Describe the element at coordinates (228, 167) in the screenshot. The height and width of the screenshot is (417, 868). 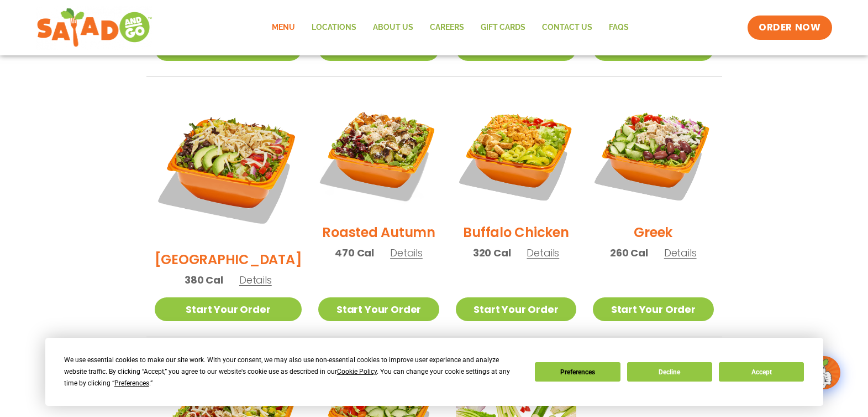
I see `img: Product photo for BBQ Ranch Salad` at that location.